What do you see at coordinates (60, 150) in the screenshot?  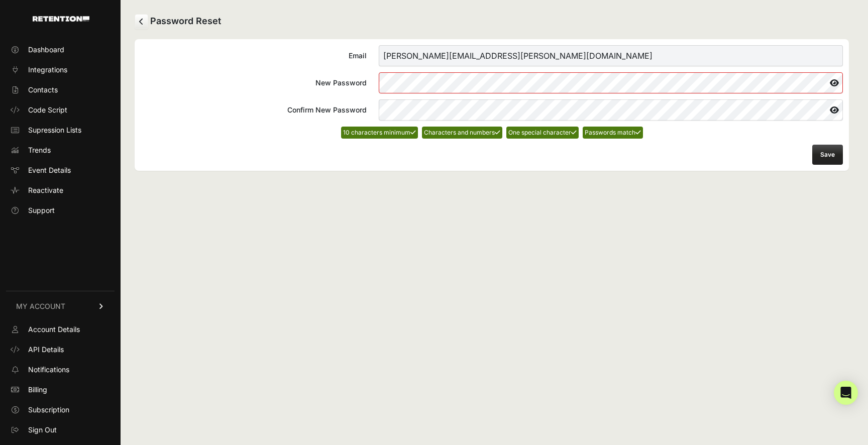 I see `a: Trends` at bounding box center [60, 150].